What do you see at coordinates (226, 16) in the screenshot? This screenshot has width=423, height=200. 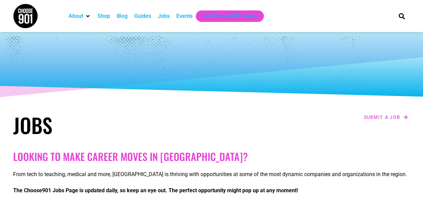 I see `nav: Main nav` at bounding box center [226, 16].